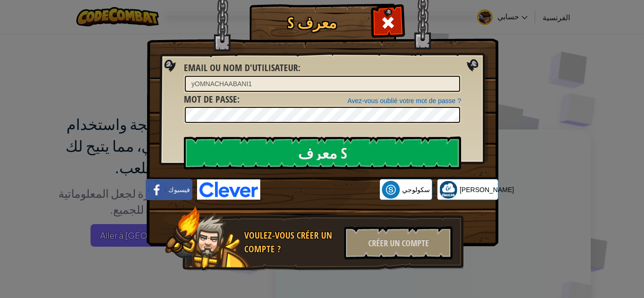  I want to click on font: Créer un compte, so click(398, 243).